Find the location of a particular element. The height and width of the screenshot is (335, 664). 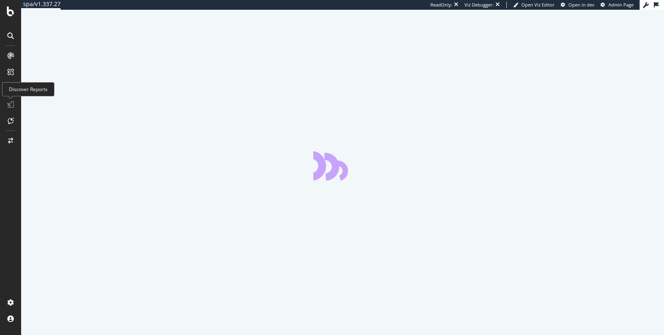

span: Open in dev is located at coordinates (581, 4).